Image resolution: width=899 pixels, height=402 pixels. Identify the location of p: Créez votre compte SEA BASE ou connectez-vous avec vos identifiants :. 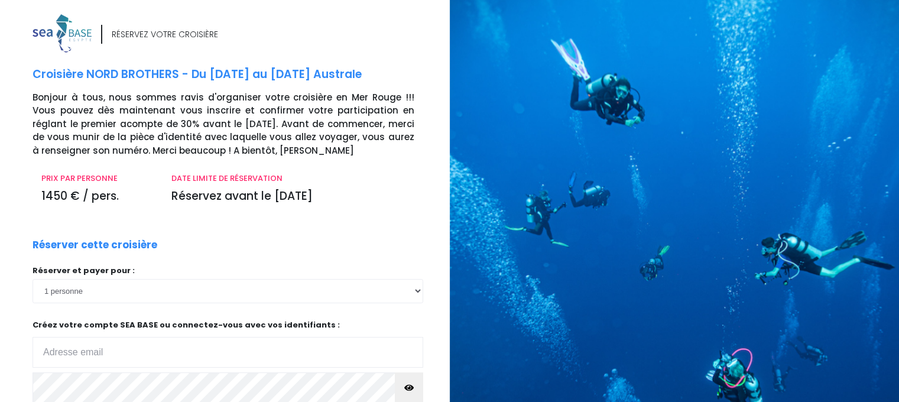
(227, 343).